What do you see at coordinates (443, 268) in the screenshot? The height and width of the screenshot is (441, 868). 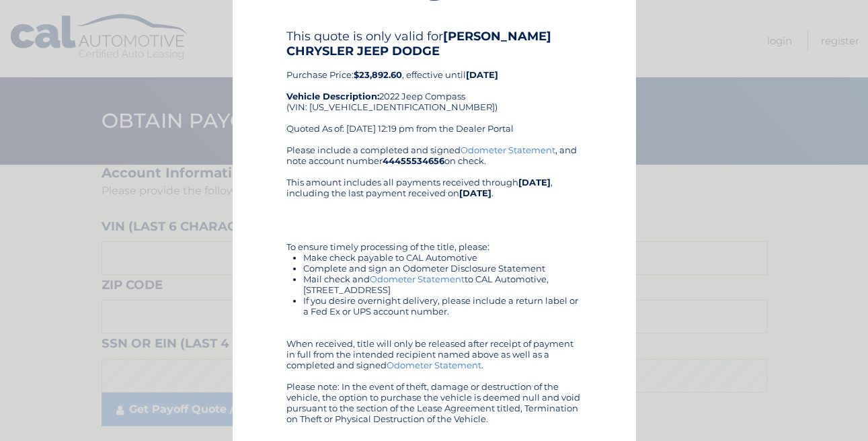 I see `li: Complete and sign an Odometer Disclosure Statement` at bounding box center [443, 268].